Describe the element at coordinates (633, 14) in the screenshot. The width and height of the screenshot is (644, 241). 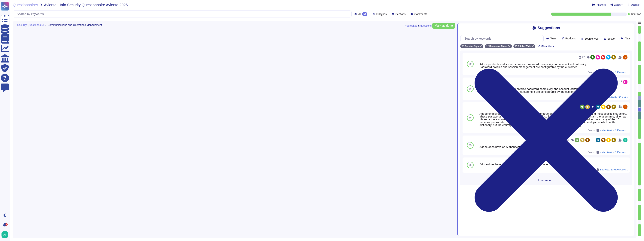
I see `span: Done:` at that location.